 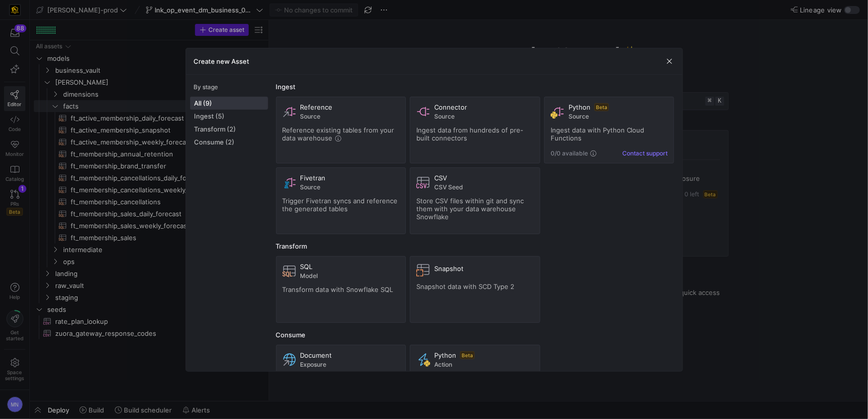 I want to click on span: All (9), so click(x=229, y=103).